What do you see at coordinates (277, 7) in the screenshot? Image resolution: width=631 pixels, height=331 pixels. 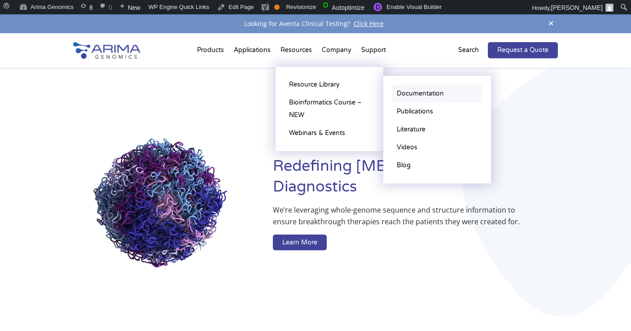 I see `div: OK` at bounding box center [277, 7].